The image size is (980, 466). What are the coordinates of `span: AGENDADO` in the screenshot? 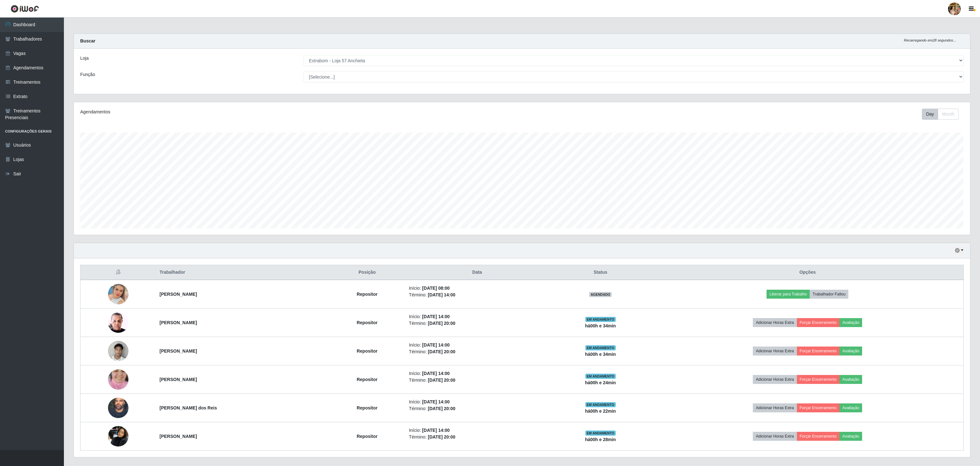 It's located at (600, 294).